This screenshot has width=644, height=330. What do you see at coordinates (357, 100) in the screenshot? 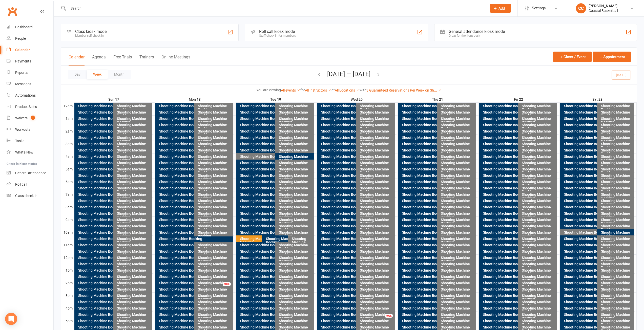
I see `th: Wed 20` at bounding box center [357, 100].